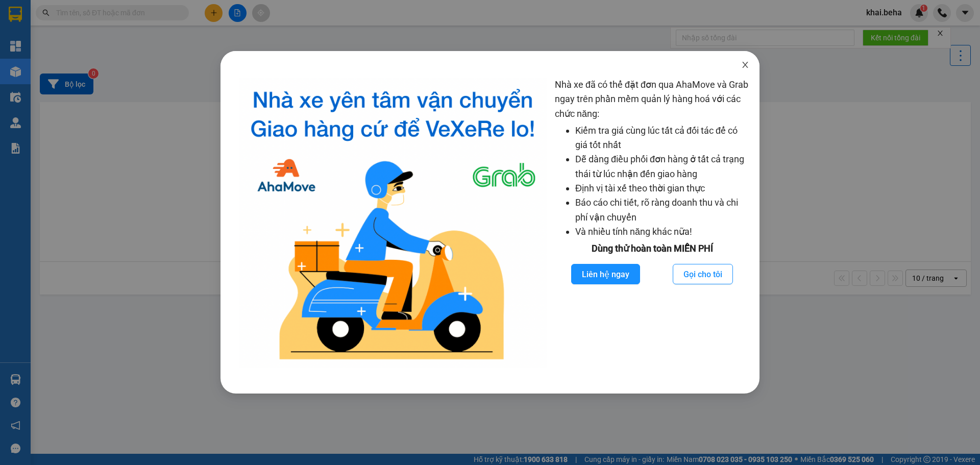  I want to click on li: Kiểm tra giá cùng lúc tất cả đối tác để có giá tốt nhất, so click(662, 138).